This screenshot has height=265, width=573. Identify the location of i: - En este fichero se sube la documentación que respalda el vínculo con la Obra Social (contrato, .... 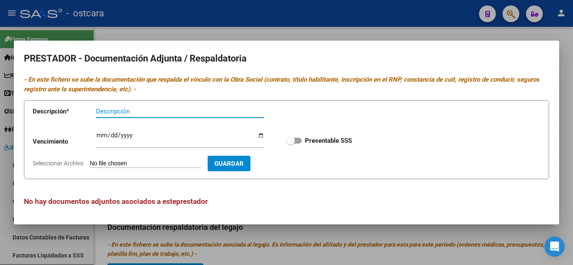
(281, 84).